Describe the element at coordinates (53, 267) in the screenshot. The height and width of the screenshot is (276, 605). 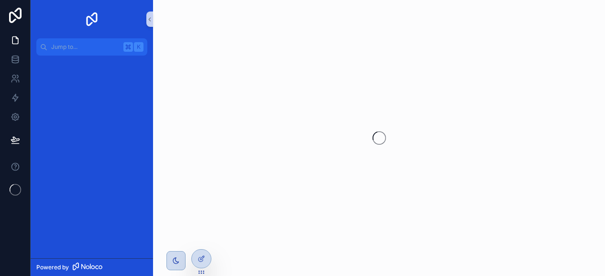
I see `span: Powered by` at that location.